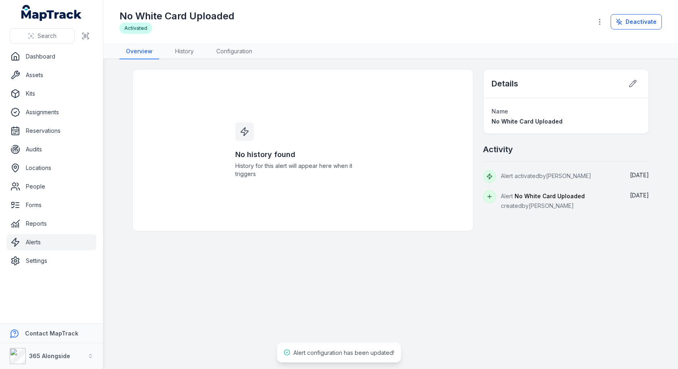 Image resolution: width=678 pixels, height=369 pixels. I want to click on a: History, so click(184, 52).